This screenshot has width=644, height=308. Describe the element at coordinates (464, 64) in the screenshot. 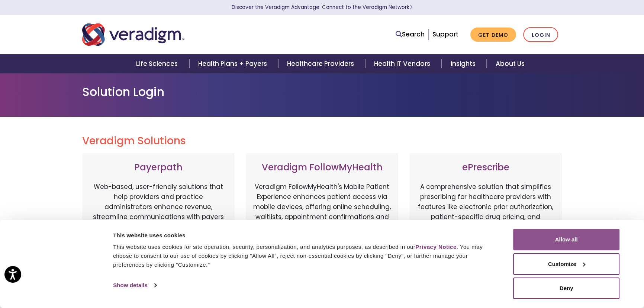

I see `a: Insights` at that location.